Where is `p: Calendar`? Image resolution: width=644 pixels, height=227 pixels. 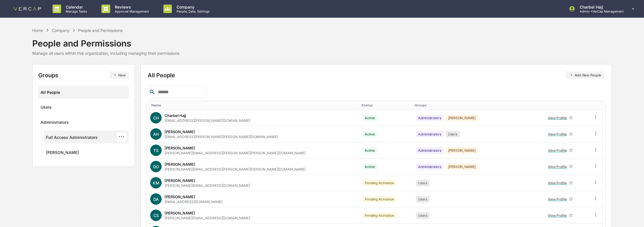
p: Calendar is located at coordinates (76, 7).